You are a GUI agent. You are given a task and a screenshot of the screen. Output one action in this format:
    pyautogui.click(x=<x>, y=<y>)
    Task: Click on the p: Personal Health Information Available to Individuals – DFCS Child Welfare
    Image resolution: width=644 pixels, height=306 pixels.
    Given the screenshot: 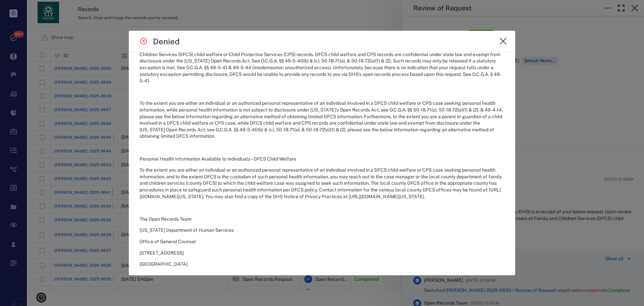 What is the action you would take?
    pyautogui.click(x=322, y=159)
    